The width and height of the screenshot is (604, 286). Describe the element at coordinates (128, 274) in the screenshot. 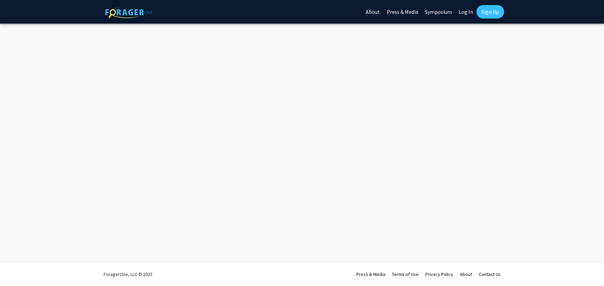

I see `div: ForagerOne, LLC © 2025` at that location.